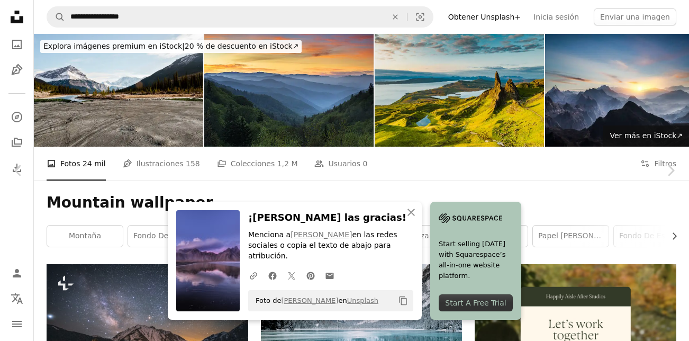  Describe the element at coordinates (646, 136) in the screenshot. I see `a: Ver más en iStock↗` at that location.